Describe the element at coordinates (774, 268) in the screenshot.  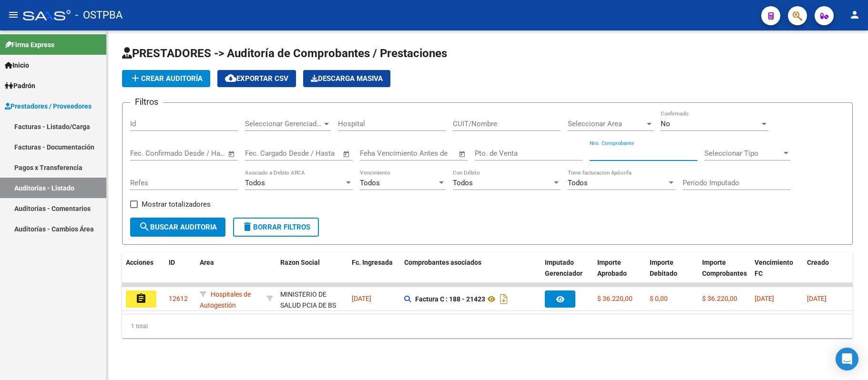
I see `span: Vencimiento FC` at that location.